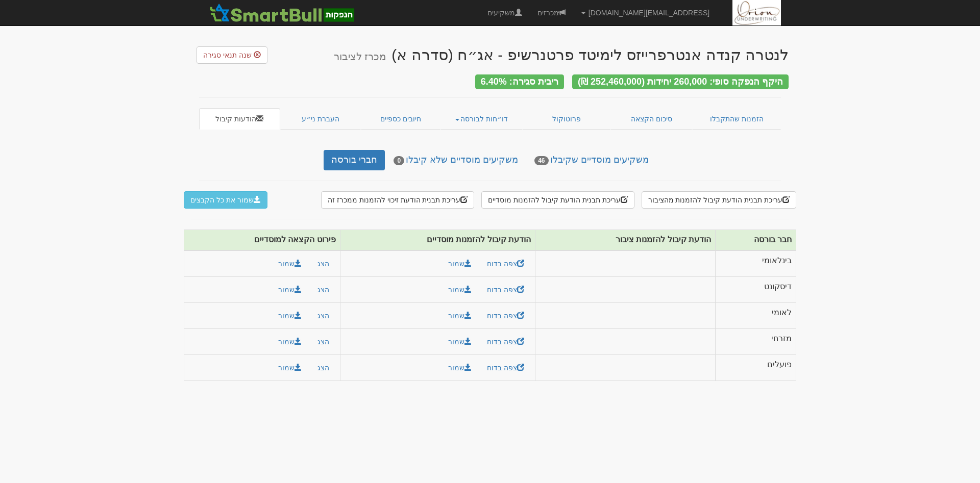 This screenshot has width=980, height=483. Describe the element at coordinates (756, 290) in the screenshot. I see `td: דיסקונט` at that location.